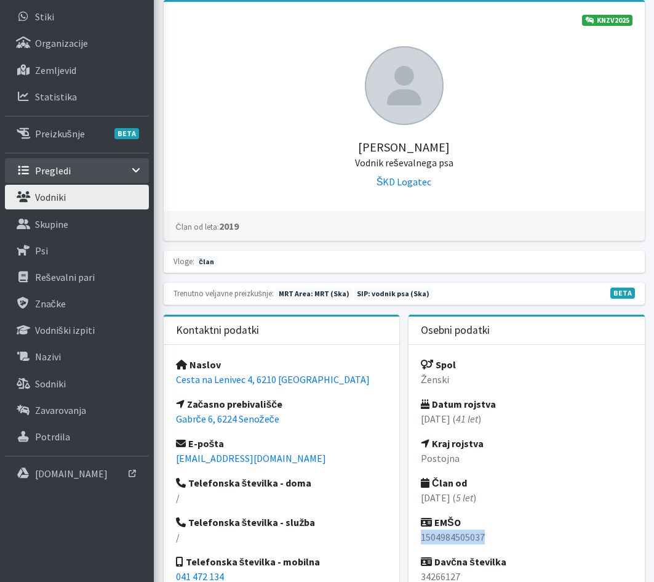  I want to click on p: Nazivi, so click(48, 356).